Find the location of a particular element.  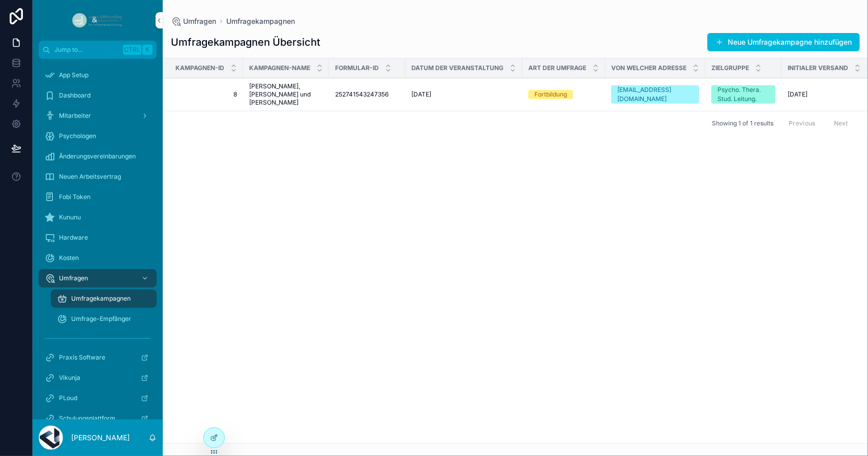

a: Kosten is located at coordinates (98, 258).